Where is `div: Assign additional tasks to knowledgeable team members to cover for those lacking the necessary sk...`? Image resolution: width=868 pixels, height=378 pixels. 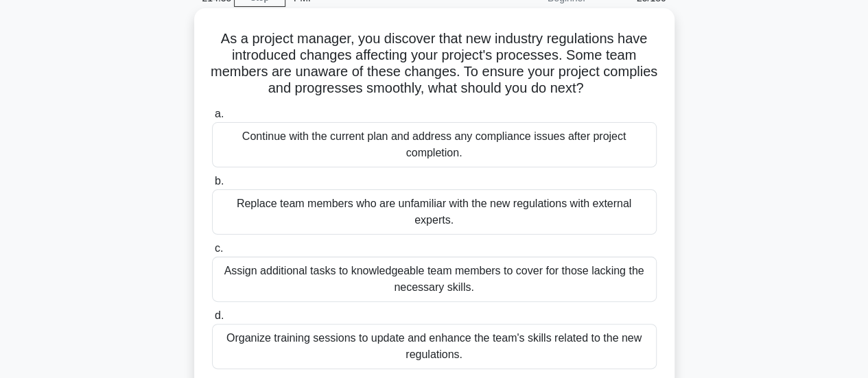 div: Assign additional tasks to knowledgeable team members to cover for those lacking the necessary sk... is located at coordinates (434, 279).